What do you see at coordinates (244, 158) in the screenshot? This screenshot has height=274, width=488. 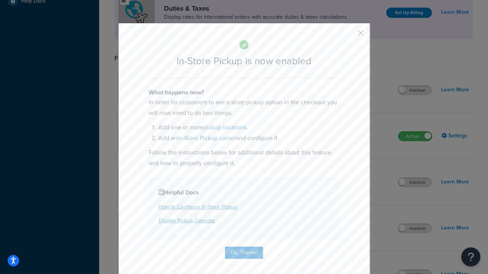 I see `p: Follow the instructions below for additional details about this feature and how to properly confi...` at bounding box center [244, 158].